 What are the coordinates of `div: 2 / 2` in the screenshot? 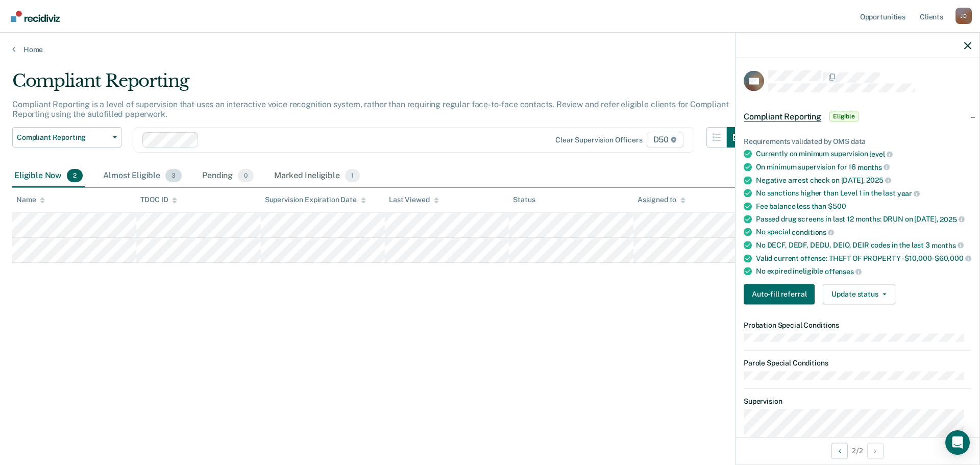 It's located at (857, 450).